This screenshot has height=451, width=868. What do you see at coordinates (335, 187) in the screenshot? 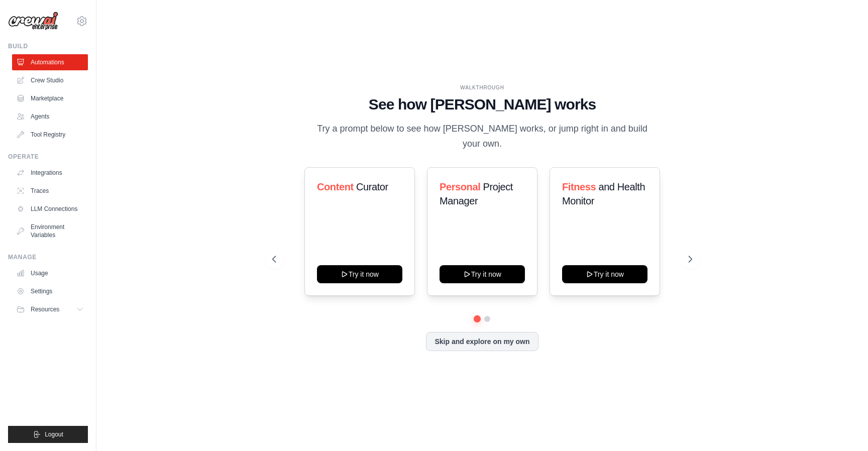
I see `span: Content` at bounding box center [335, 187].